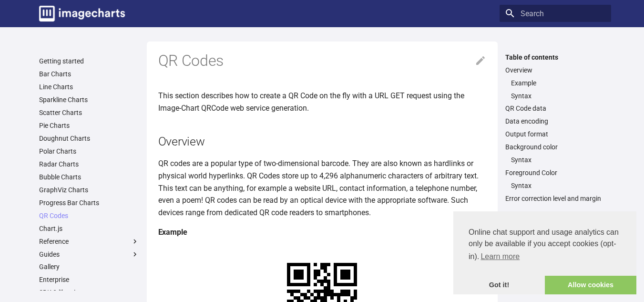 This screenshot has height=302, width=644. I want to click on a: Error correction level and margin, so click(555, 198).